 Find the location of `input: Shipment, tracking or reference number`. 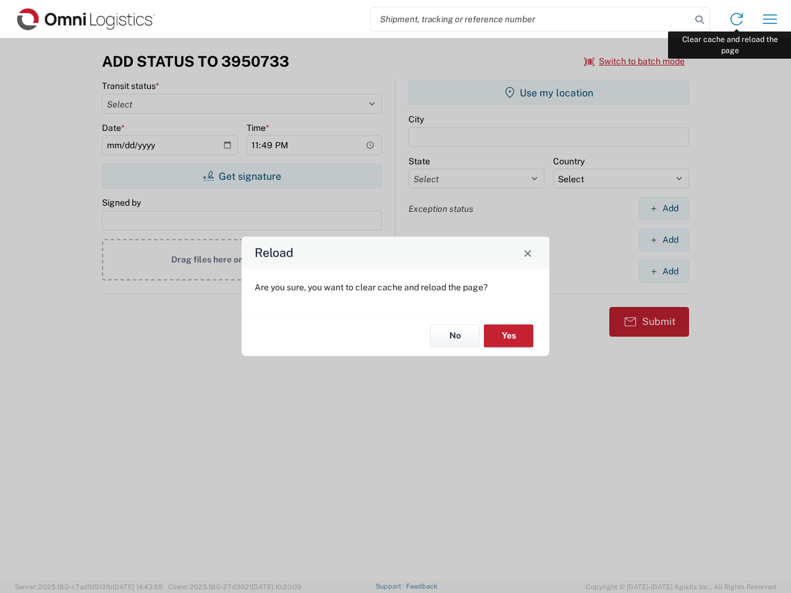

input: Shipment, tracking or reference number is located at coordinates (531, 19).